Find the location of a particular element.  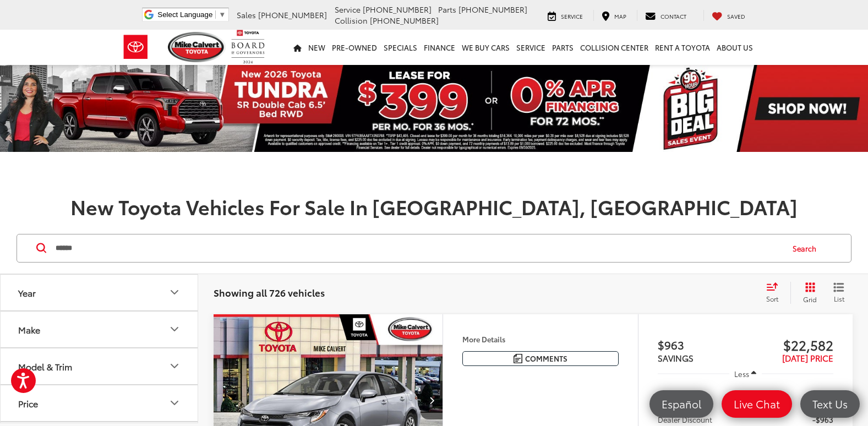

button: List View is located at coordinates (839, 293).